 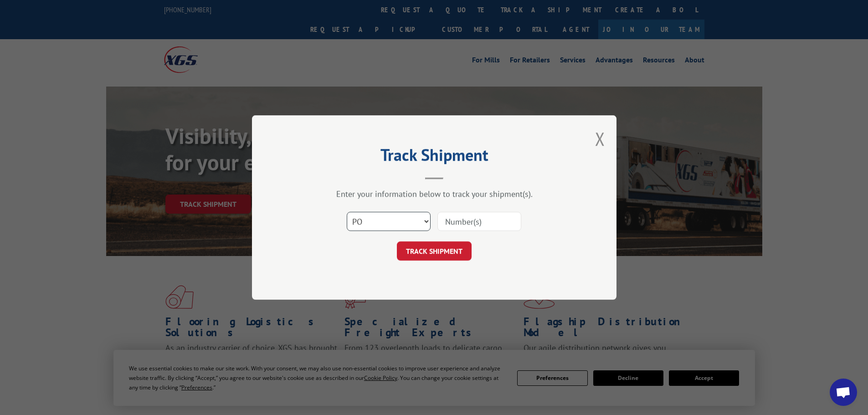 What do you see at coordinates (434, 157) in the screenshot?
I see `h2: Track Shipment` at bounding box center [434, 157].